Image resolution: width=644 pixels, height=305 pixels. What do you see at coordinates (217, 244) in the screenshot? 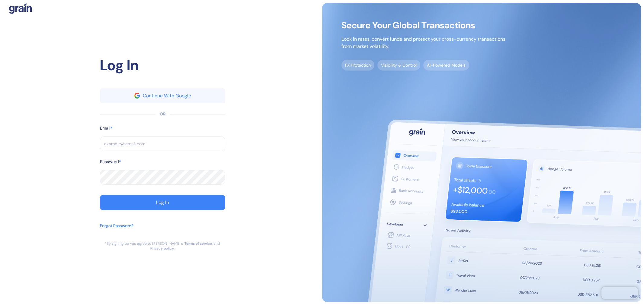
I see `div: and` at bounding box center [217, 244].